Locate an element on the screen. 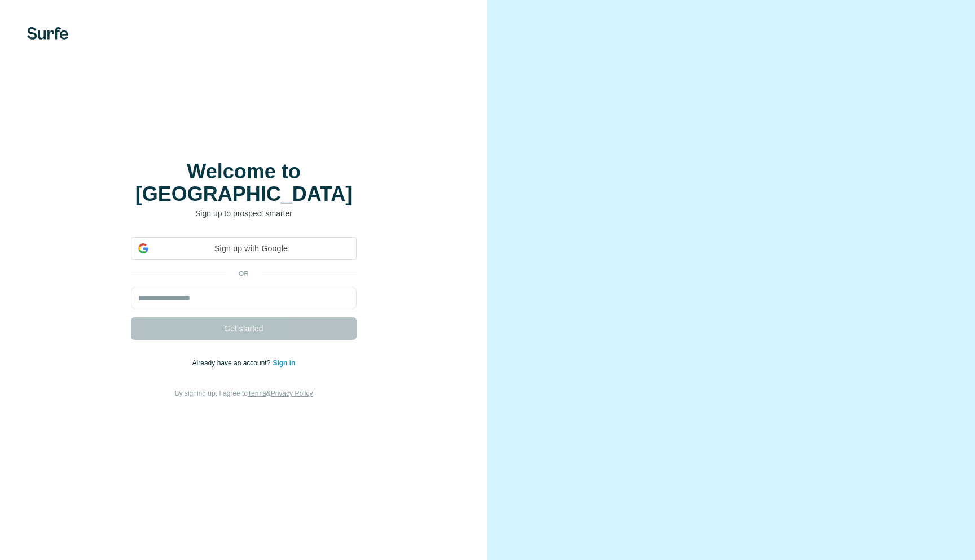  span: Sign up with Google is located at coordinates (251, 249).